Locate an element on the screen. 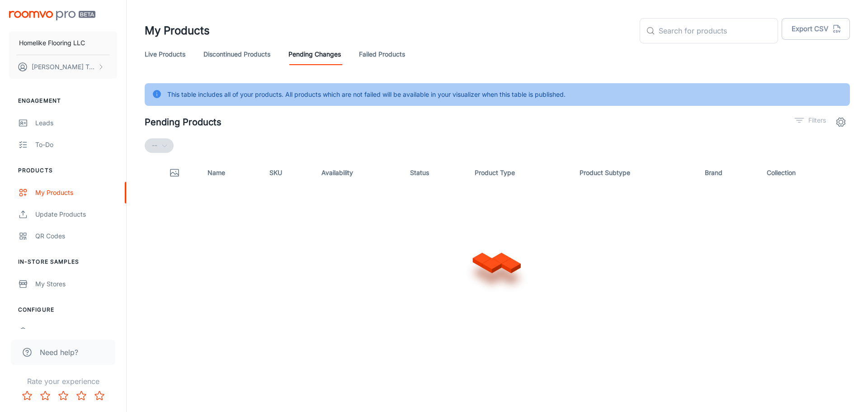 This screenshot has height=412, width=868. th: Brand is located at coordinates (728, 173).